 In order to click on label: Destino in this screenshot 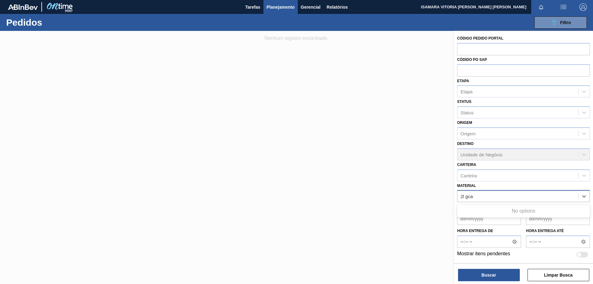, I will do `click(465, 144)`.